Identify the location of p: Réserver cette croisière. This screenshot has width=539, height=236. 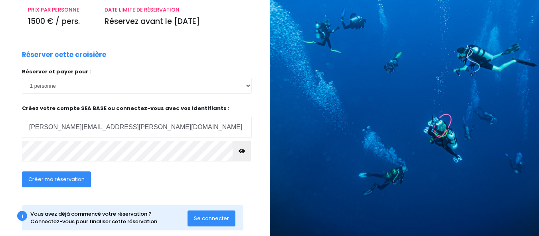
(64, 55).